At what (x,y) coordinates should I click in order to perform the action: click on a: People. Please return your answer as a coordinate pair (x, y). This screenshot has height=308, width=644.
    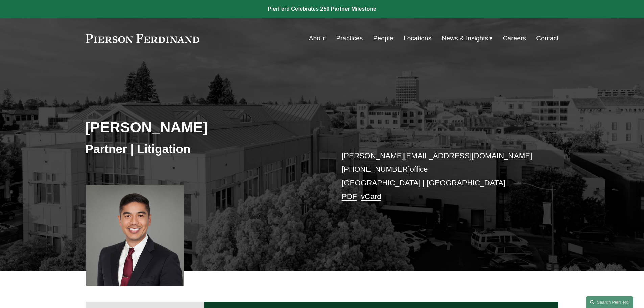
    Looking at the image, I should click on (383, 38).